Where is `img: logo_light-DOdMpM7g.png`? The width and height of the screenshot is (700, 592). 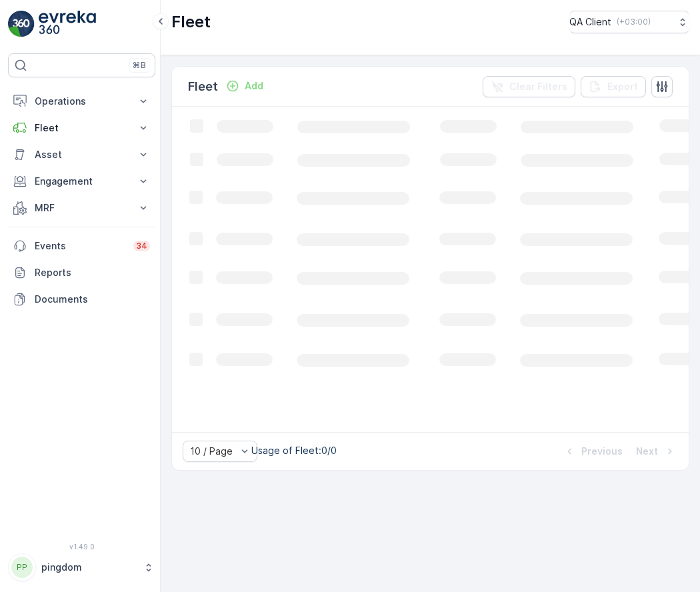
img: logo_light-DOdMpM7g.png is located at coordinates (68, 24).